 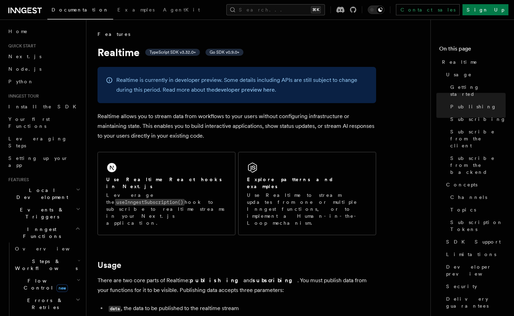 What do you see at coordinates (476, 165) in the screenshot?
I see `a: Subscribe from the backend` at bounding box center [476, 165].